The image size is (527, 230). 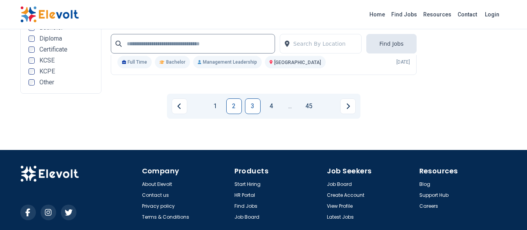 I want to click on ul: Pagination, so click(x=264, y=106).